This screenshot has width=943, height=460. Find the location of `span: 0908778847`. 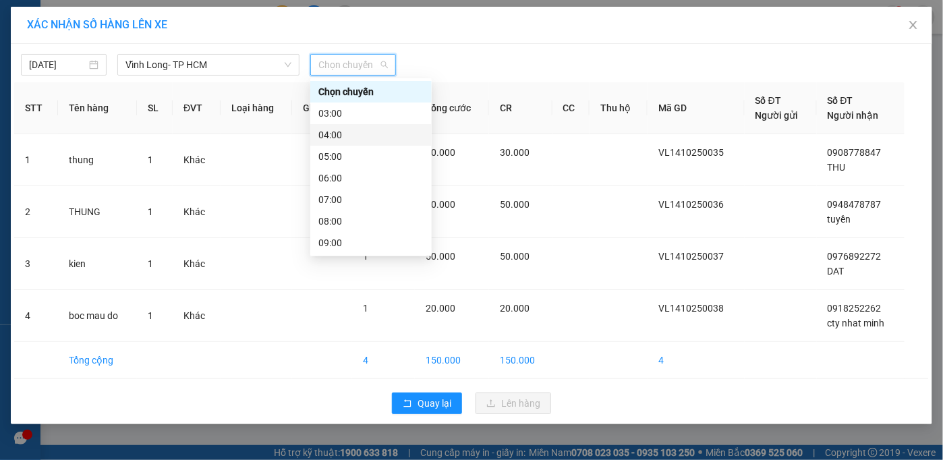

span: 0908778847 is located at coordinates (854, 152).